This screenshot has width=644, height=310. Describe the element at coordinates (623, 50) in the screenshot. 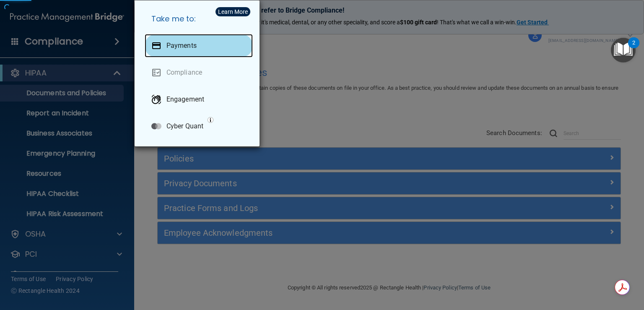

I see `button: Open Resource Center, 2 new notifications` at that location.